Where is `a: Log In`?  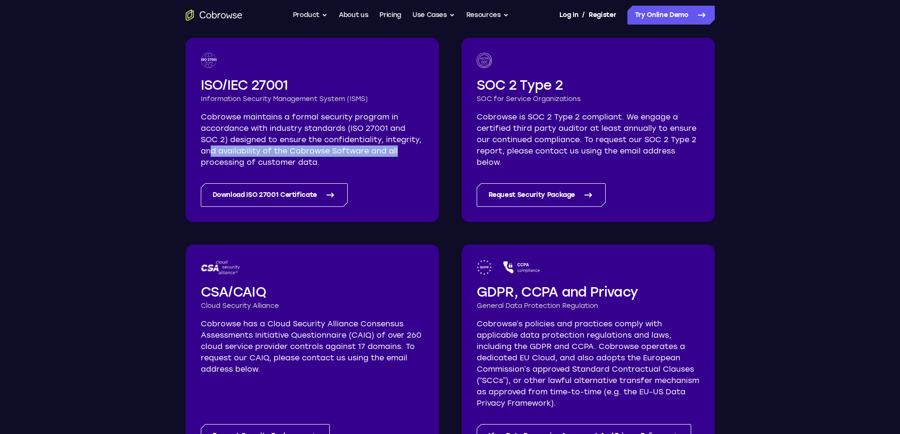 a: Log In is located at coordinates (569, 15).